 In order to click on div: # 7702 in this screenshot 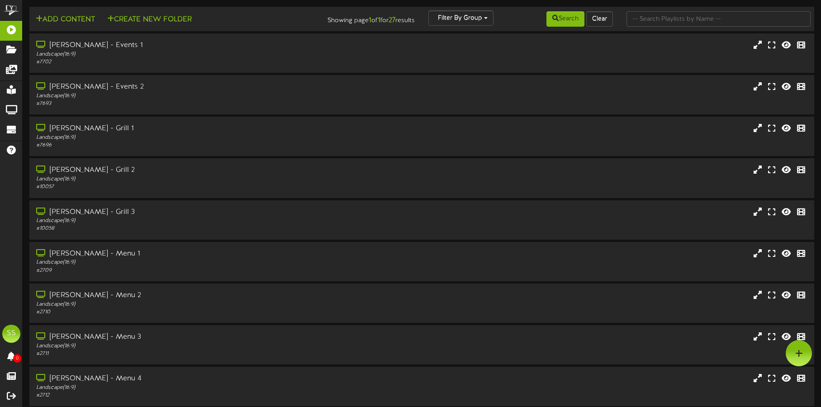, I will do `click(193, 62)`.